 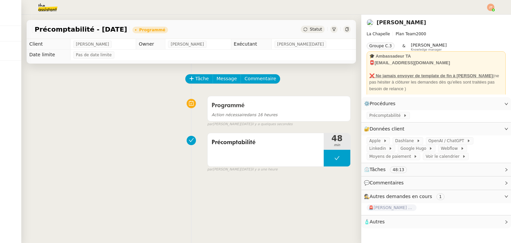 What do you see at coordinates (199, 79) in the screenshot?
I see `button: Tâche` at bounding box center [199, 79].